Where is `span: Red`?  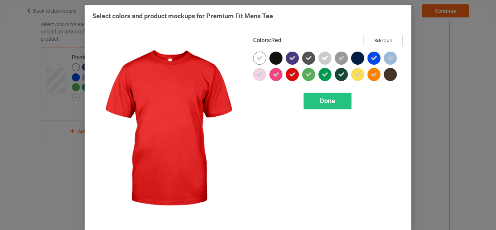
span: Red is located at coordinates (276, 40).